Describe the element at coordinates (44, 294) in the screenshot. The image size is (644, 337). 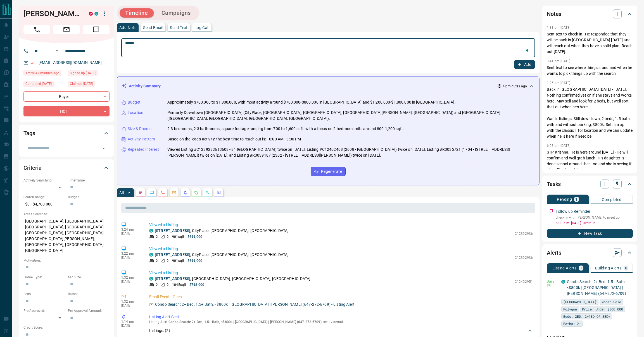
I see `p: Beds:` at that location.